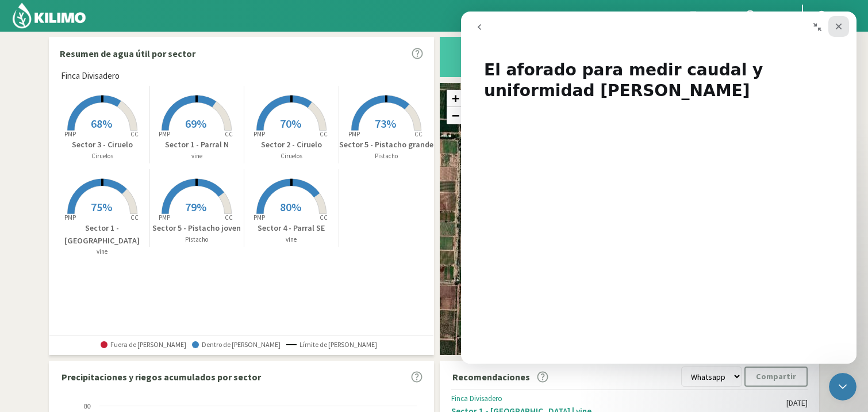 This screenshot has height=412, width=868. What do you see at coordinates (197, 145) in the screenshot?
I see `p: Sector 1 - Parral N` at bounding box center [197, 145].